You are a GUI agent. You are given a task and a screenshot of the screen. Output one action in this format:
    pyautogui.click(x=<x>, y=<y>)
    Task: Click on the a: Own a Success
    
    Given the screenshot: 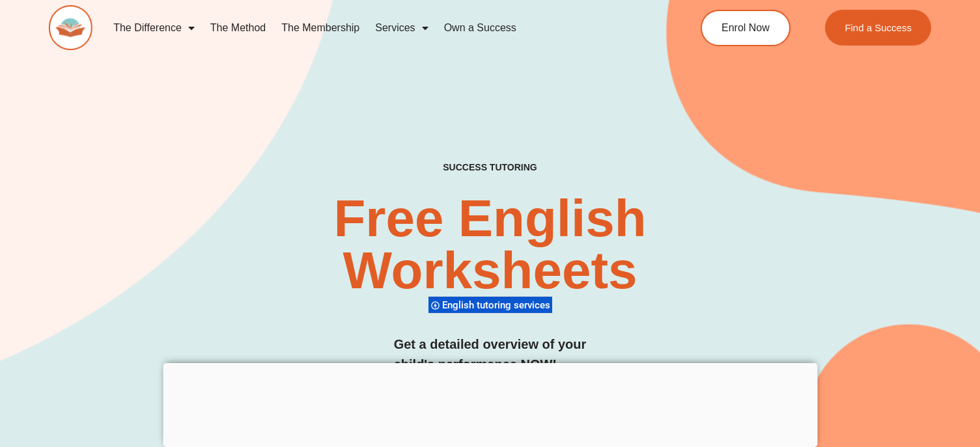 What is the action you would take?
    pyautogui.click(x=480, y=28)
    